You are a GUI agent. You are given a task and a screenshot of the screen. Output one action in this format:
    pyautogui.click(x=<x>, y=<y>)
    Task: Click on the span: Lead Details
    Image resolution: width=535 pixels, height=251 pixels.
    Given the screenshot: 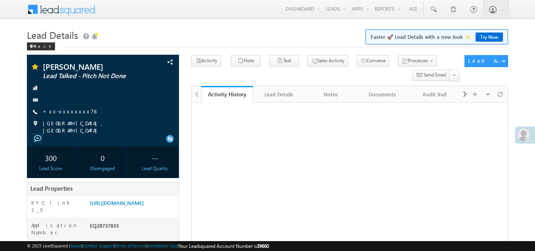 What is the action you would take?
    pyautogui.click(x=52, y=35)
    